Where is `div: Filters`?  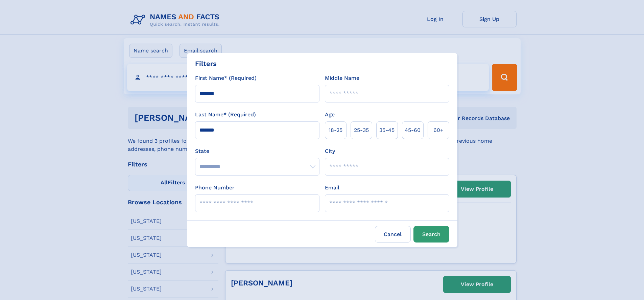
div: Filters is located at coordinates (206, 64).